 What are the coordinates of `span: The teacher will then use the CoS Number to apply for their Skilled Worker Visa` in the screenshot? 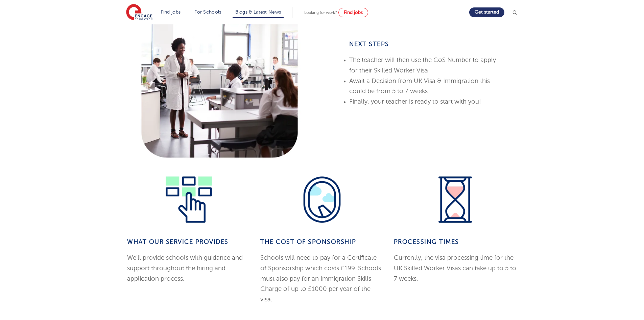 It's located at (423, 65).